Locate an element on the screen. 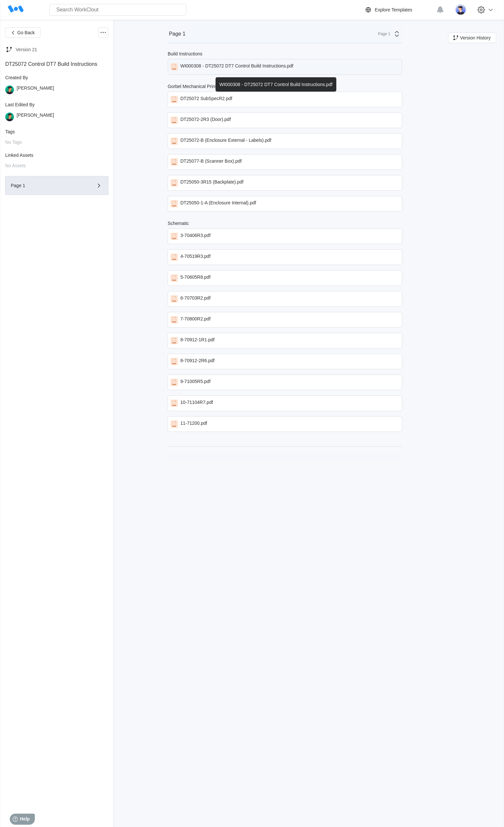  input: Search WorkClout is located at coordinates (118, 10).